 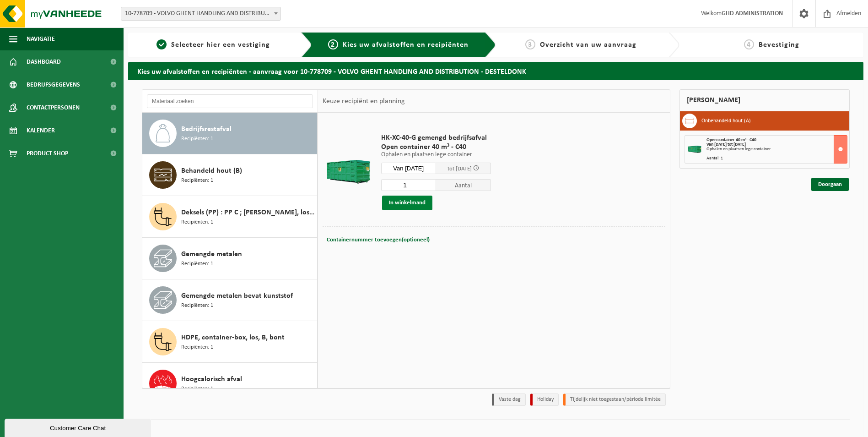 I want to click on h3: Onbehandeld hout (A), so click(x=726, y=121).